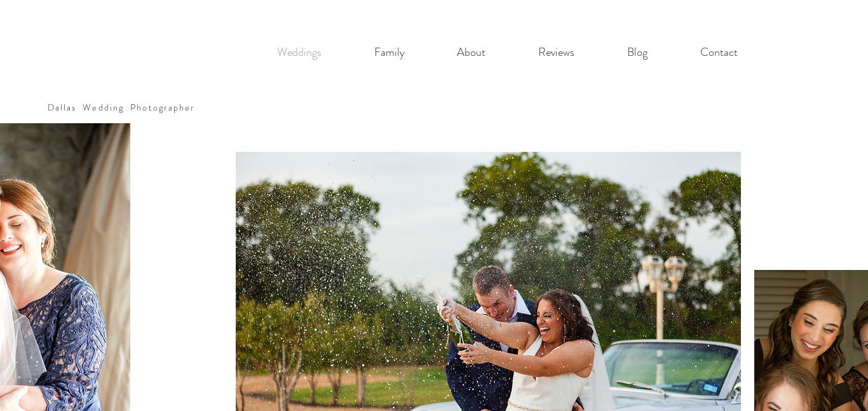  I want to click on a: Reviews, so click(556, 52).